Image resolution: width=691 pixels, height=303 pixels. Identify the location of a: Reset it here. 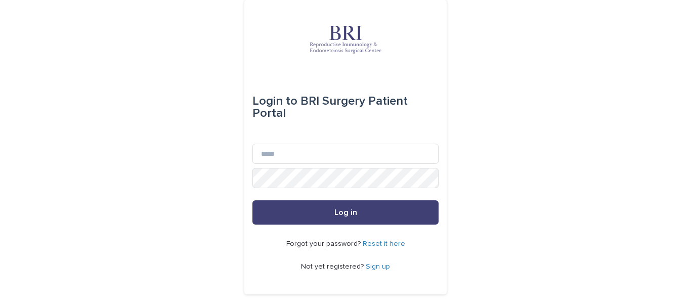
(384, 244).